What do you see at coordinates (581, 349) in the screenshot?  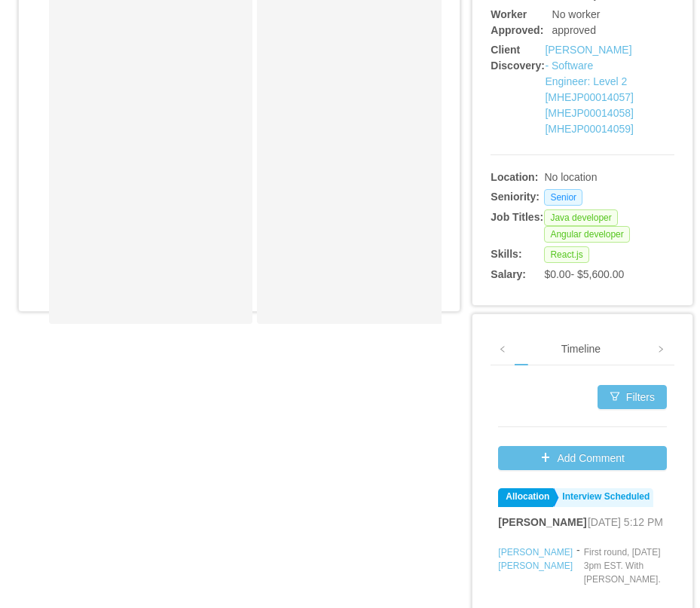 I see `div: Timeline` at bounding box center [581, 349].